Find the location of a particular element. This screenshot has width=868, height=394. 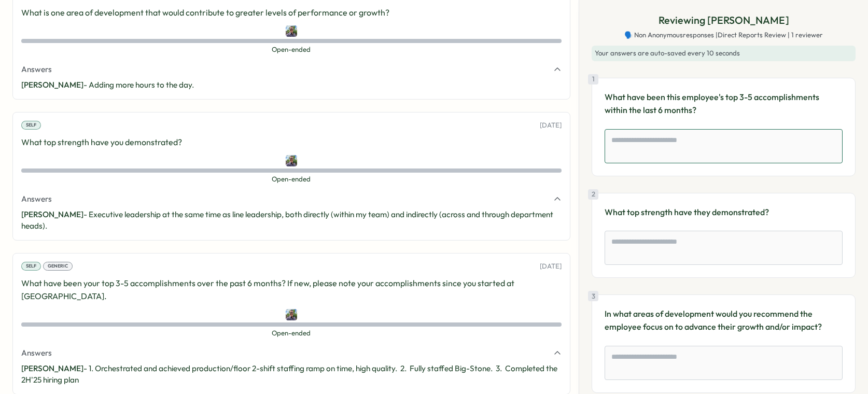

p: What is one area of development that would contribute to greater levels of performance or growth? is located at coordinates (291, 13).